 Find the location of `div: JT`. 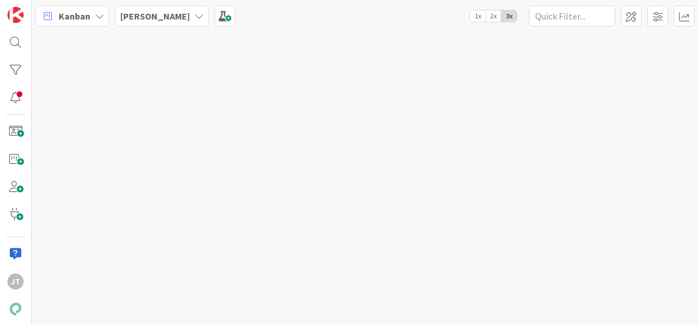

div: JT is located at coordinates (16, 282).